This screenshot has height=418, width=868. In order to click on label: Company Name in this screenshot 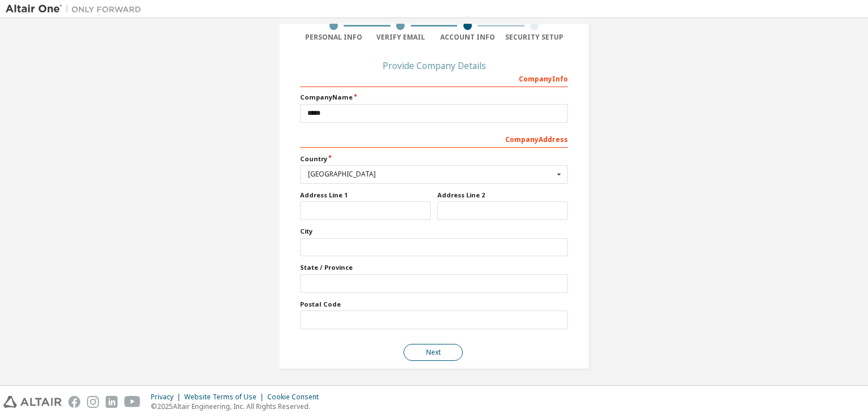, I will do `click(434, 97)`.